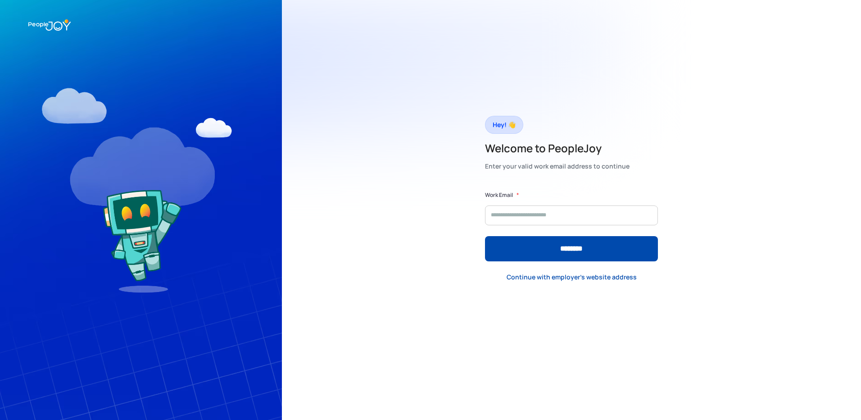  I want to click on h2: Welcome to PeopleJoy, so click(557, 148).